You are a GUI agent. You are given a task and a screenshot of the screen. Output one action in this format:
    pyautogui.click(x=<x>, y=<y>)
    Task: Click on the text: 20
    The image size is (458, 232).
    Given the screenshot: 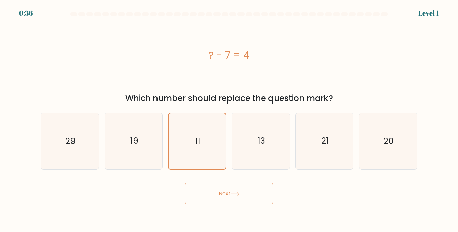 What is the action you would take?
    pyautogui.click(x=389, y=141)
    